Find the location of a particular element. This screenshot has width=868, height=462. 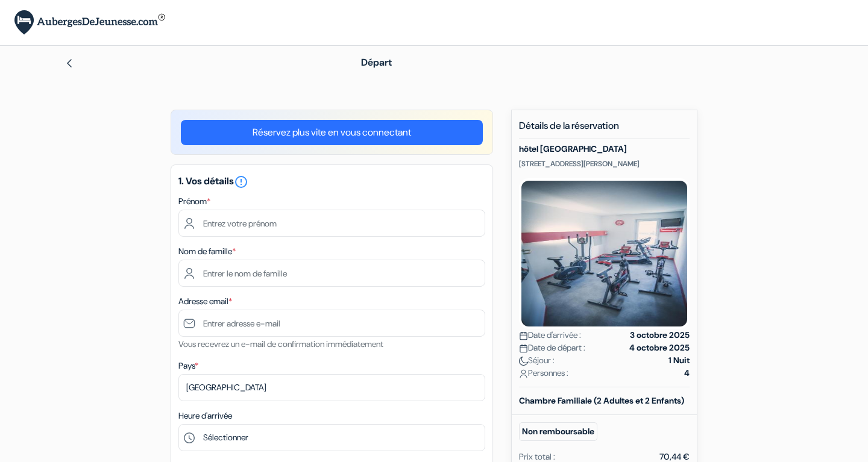

h5: Détails de la réservation is located at coordinates (604, 129).